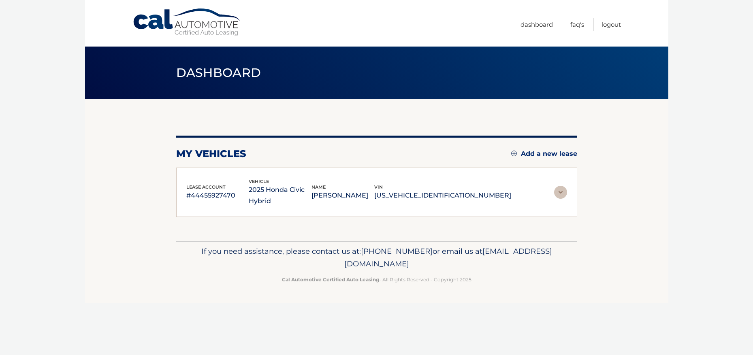 Image resolution: width=753 pixels, height=355 pixels. I want to click on a: Add a new lease, so click(544, 154).